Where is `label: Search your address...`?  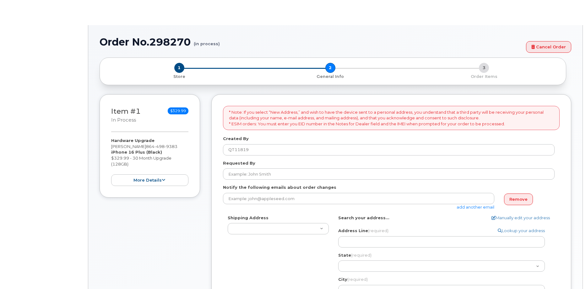 label: Search your address... is located at coordinates (364, 218).